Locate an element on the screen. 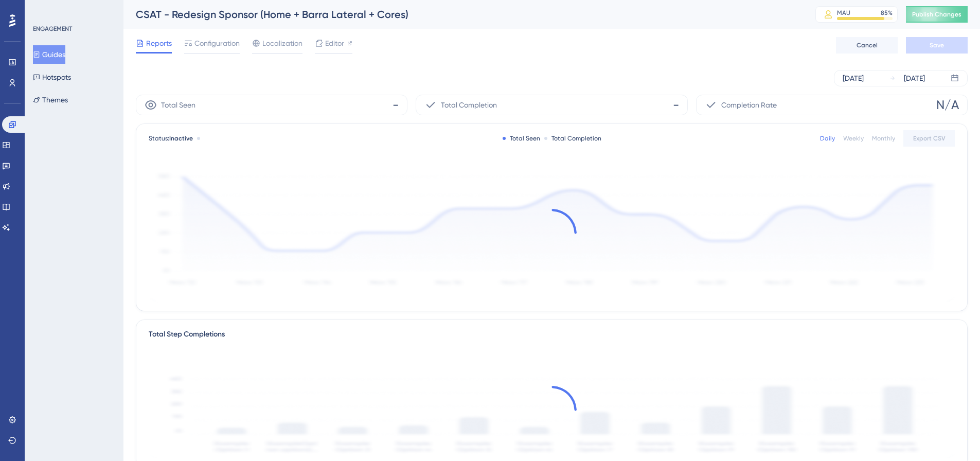 This screenshot has height=461, width=980. span: Completion Rate is located at coordinates (749, 105).